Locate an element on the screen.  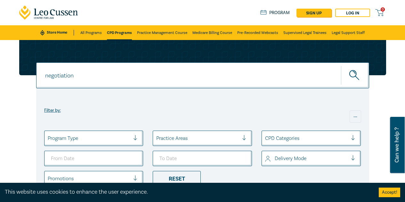
div: Reset is located at coordinates (177, 178).